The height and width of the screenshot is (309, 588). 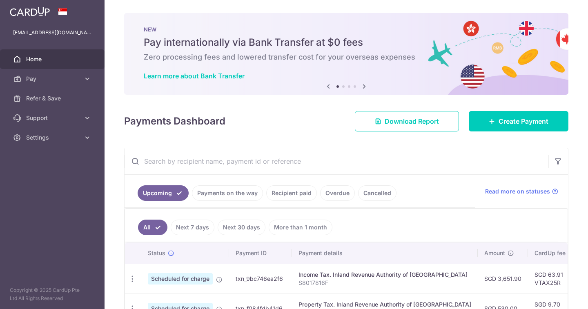 I want to click on a: Upcoming, so click(x=163, y=193).